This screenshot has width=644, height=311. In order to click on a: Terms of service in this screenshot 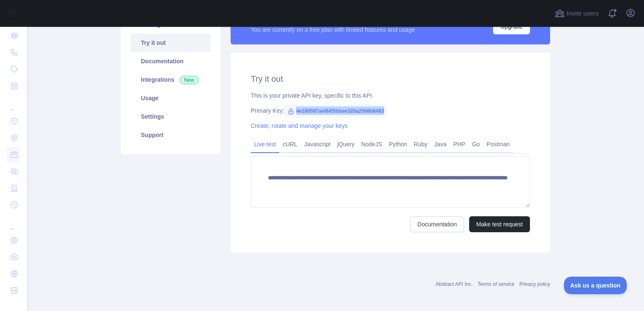, I will do `click(495, 284)`.